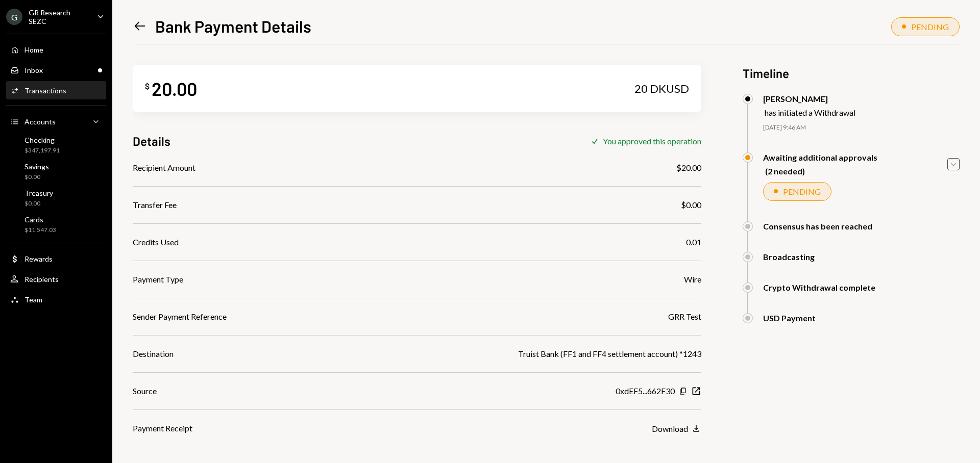  I want to click on h3: Timeline, so click(851, 73).